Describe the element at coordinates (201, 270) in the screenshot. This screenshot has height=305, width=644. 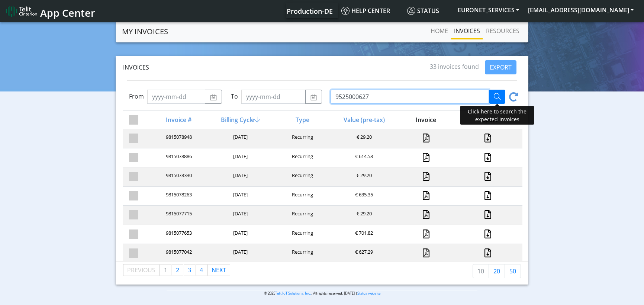
I see `span: 4` at that location.